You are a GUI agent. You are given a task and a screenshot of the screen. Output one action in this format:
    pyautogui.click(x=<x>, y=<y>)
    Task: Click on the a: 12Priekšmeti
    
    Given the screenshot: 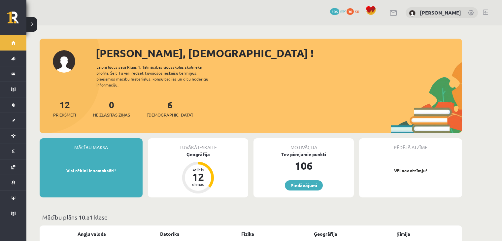 What is the action you would take?
    pyautogui.click(x=64, y=108)
    